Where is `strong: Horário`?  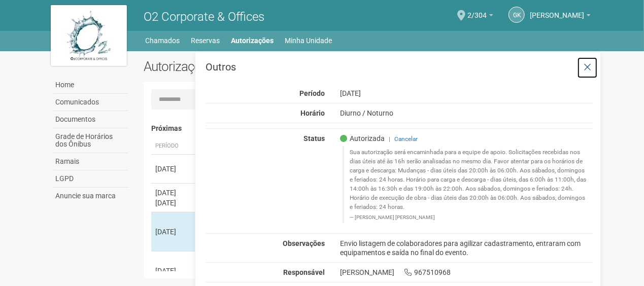
strong: Horário is located at coordinates (313, 113).